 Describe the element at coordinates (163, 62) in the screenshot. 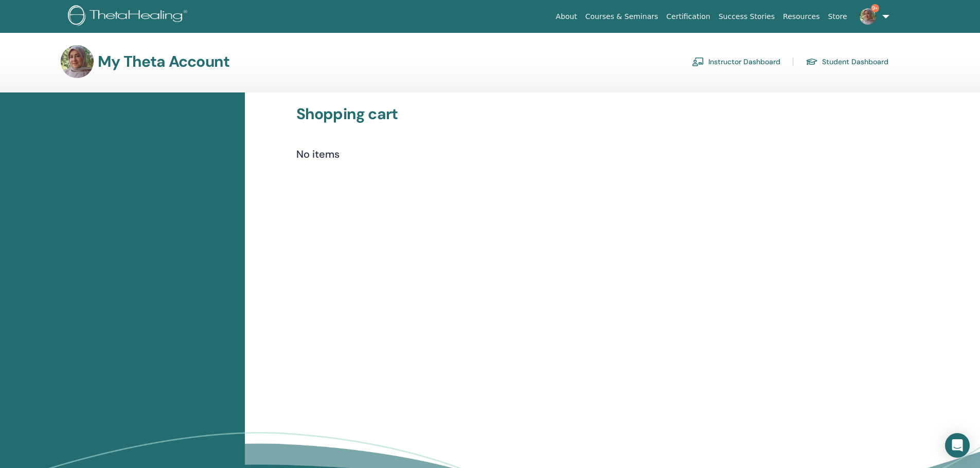

I see `h3: My Theta Account` at that location.